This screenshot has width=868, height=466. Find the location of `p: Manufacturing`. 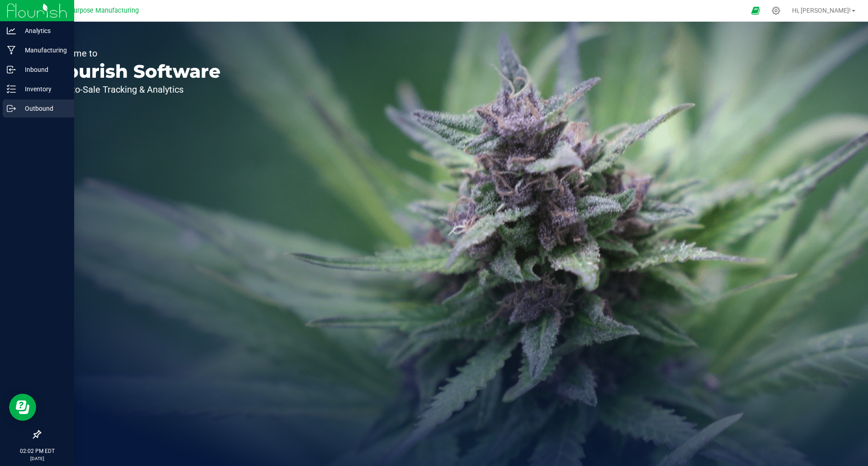

p: Manufacturing is located at coordinates (43, 51).